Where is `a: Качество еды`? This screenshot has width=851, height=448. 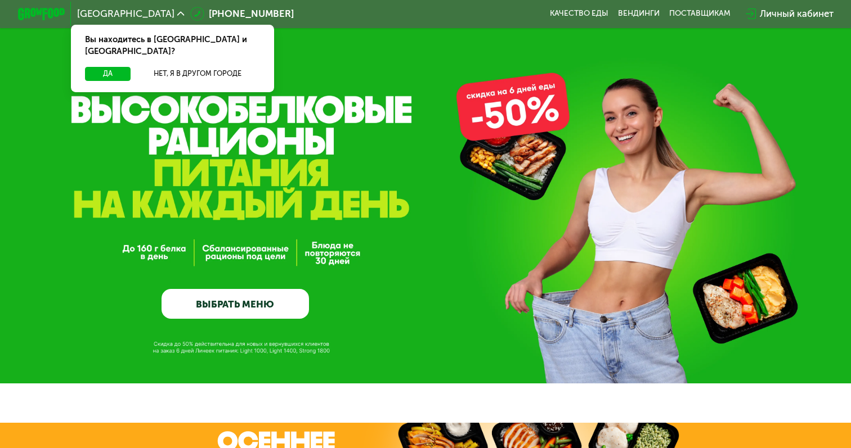 a: Качество еды is located at coordinates (579, 14).